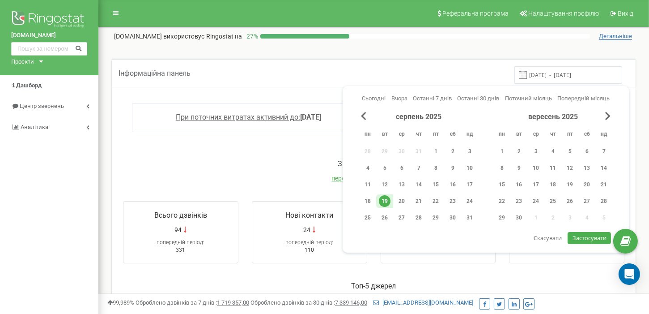 The width and height of the screenshot is (649, 314). Describe the element at coordinates (419, 184) in the screenshot. I see `div: чт 14 серп 2025 р.` at that location.